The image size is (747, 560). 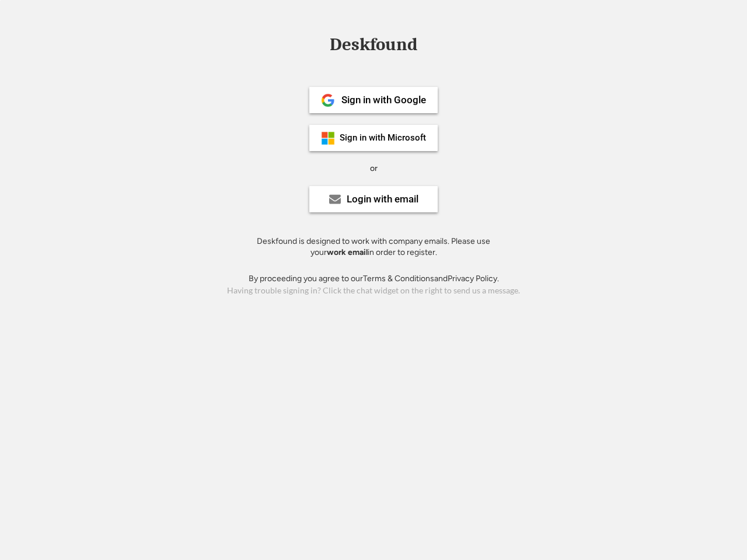 What do you see at coordinates (374, 279) in the screenshot?
I see `div: By proceeding you agree to our and` at bounding box center [374, 279].